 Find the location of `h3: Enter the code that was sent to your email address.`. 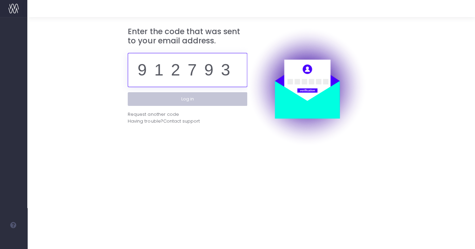

h3: Enter the code that was sent to your email address. is located at coordinates (187, 36).